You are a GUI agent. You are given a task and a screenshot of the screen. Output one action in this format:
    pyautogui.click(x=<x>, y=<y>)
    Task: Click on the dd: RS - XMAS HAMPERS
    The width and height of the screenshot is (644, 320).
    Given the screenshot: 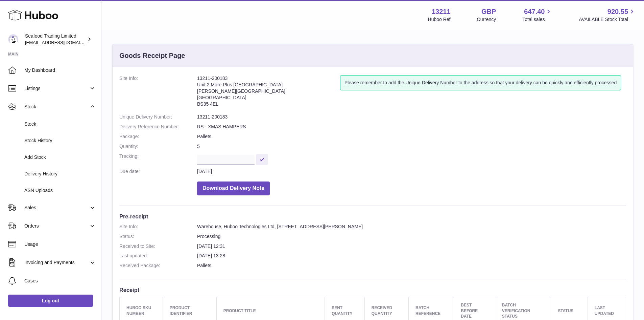 What is the action you would take?
    pyautogui.click(x=412, y=126)
    